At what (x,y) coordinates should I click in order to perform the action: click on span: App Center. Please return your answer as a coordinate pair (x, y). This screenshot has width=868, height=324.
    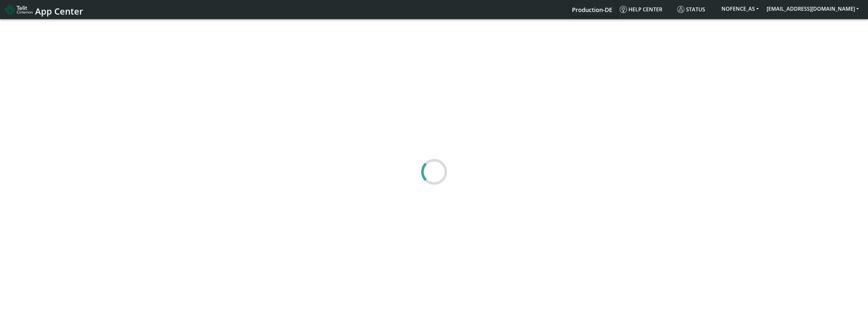
    Looking at the image, I should click on (59, 11).